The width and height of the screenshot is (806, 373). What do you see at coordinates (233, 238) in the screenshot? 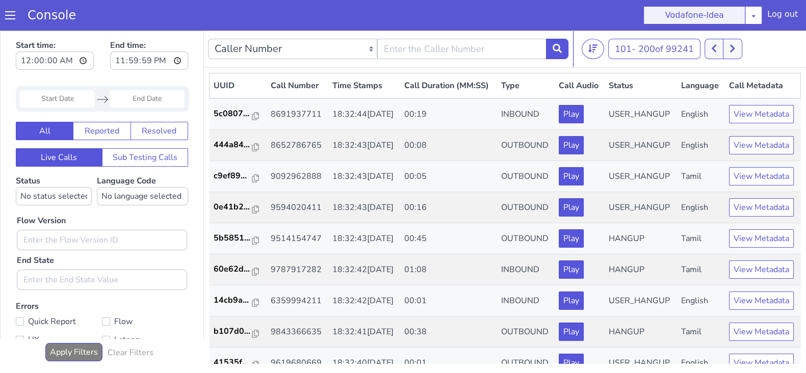
I see `p: 60e62d...` at bounding box center [233, 238].